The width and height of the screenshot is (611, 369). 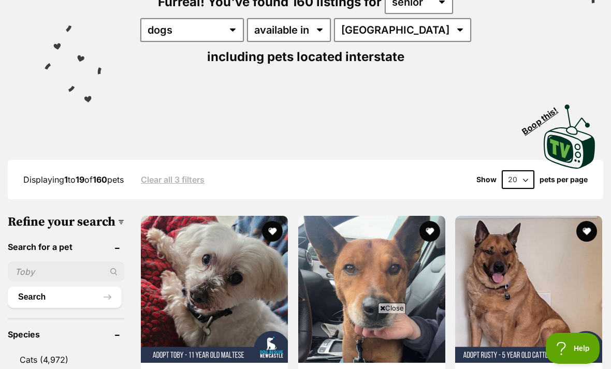 I want to click on strong: 160, so click(x=100, y=180).